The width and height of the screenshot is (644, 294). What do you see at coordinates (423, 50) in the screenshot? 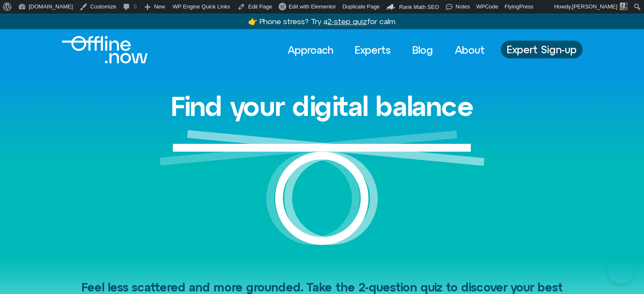
I see `a: Blog` at bounding box center [423, 50].